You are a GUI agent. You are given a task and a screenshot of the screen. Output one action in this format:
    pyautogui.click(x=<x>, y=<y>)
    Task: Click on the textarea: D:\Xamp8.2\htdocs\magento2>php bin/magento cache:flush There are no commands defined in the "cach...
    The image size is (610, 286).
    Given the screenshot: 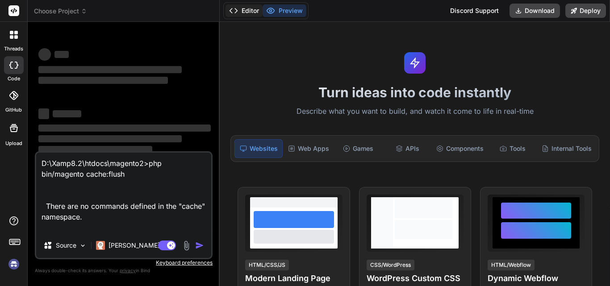 What is the action you would take?
    pyautogui.click(x=124, y=193)
    